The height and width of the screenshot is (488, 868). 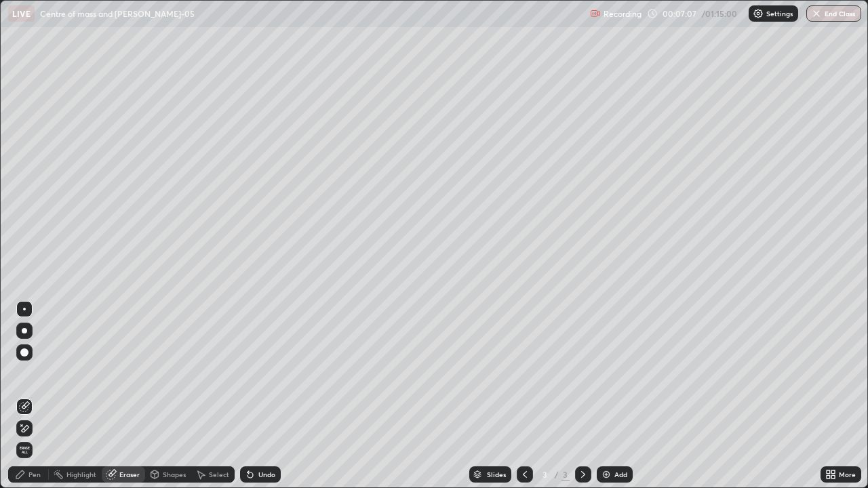 I want to click on img: class-settings-icons, so click(x=758, y=13).